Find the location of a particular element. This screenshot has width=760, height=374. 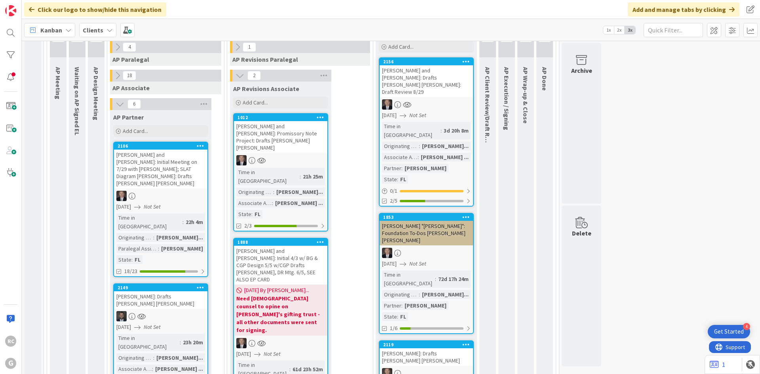

span: AP Partner is located at coordinates (128, 117).